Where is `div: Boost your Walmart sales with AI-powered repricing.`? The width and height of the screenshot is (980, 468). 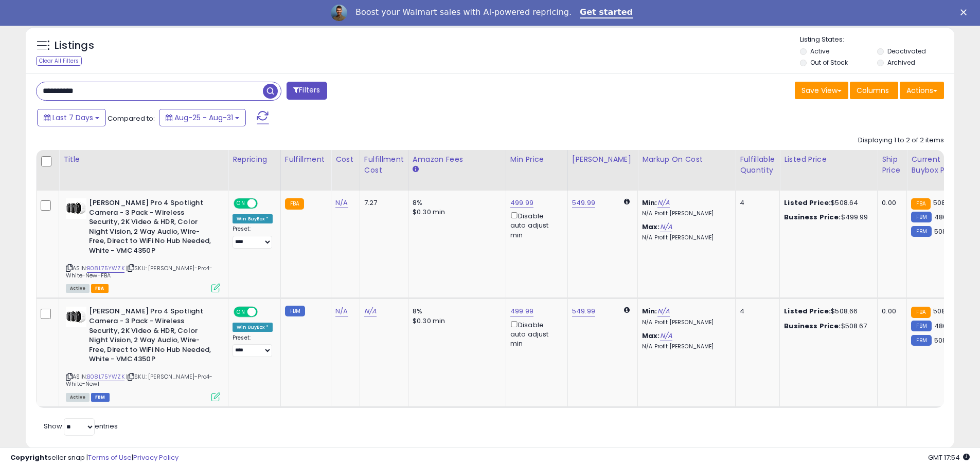
div: Boost your Walmart sales with AI-powered repricing. is located at coordinates (463, 13).